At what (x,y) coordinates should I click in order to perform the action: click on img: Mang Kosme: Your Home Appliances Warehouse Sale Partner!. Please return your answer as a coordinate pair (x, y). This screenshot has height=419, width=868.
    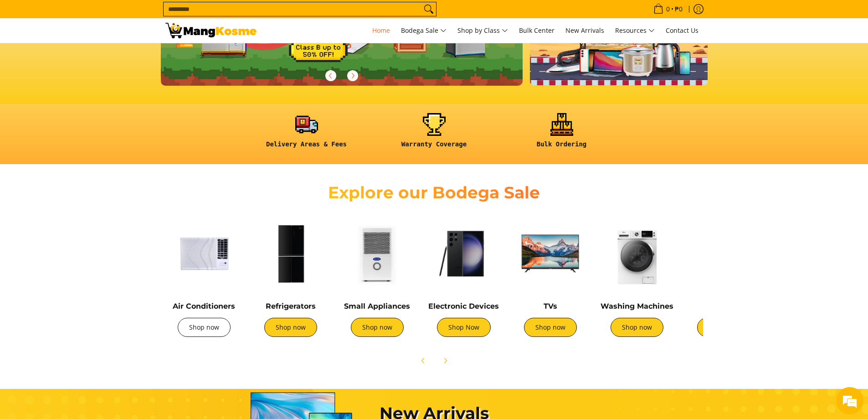
    Looking at the image, I should click on (211, 31).